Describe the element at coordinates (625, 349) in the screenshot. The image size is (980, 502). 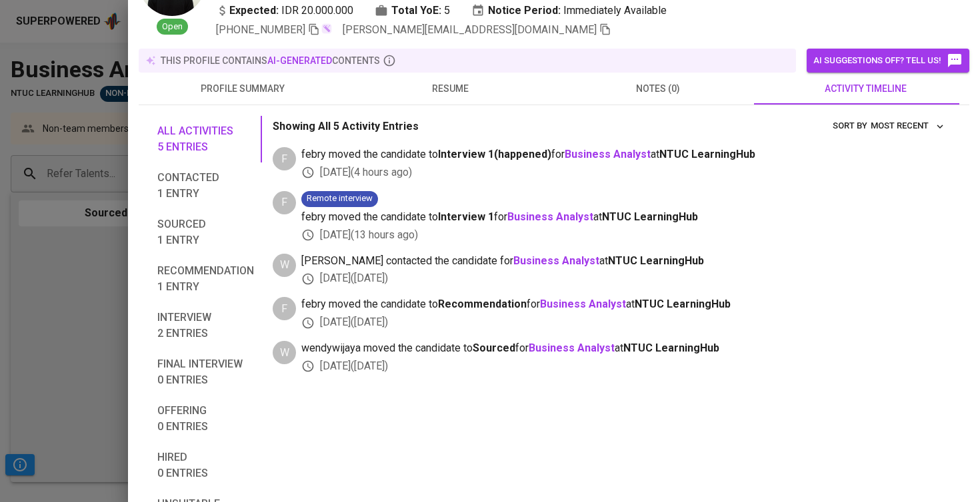
I see `span: wendywijaya moved the candidate to for at` at that location.